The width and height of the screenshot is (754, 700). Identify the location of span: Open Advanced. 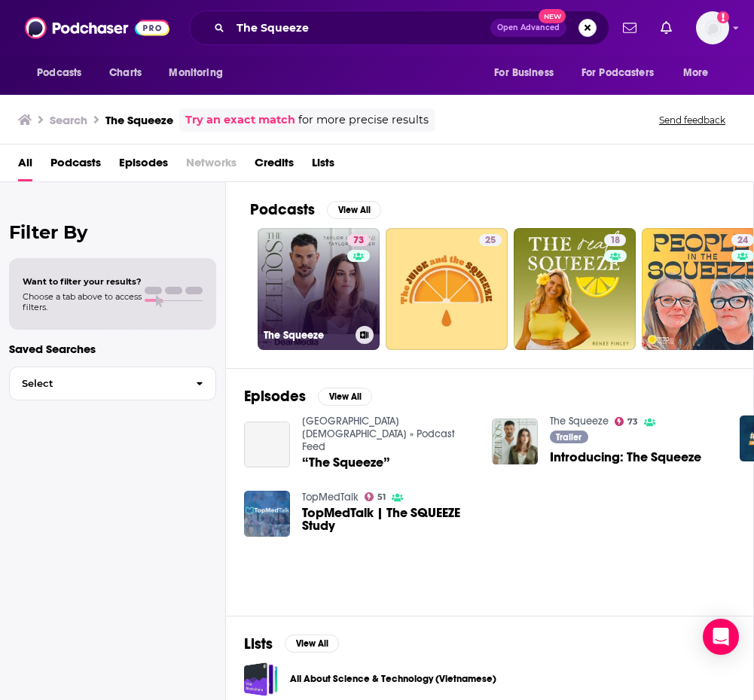
(528, 28).